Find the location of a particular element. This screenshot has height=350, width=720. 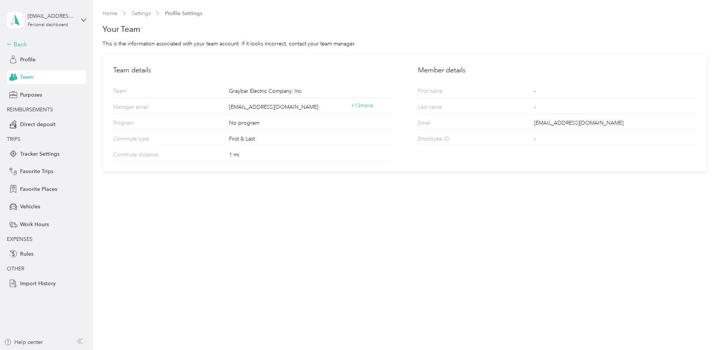

p: Email is located at coordinates (447, 124).